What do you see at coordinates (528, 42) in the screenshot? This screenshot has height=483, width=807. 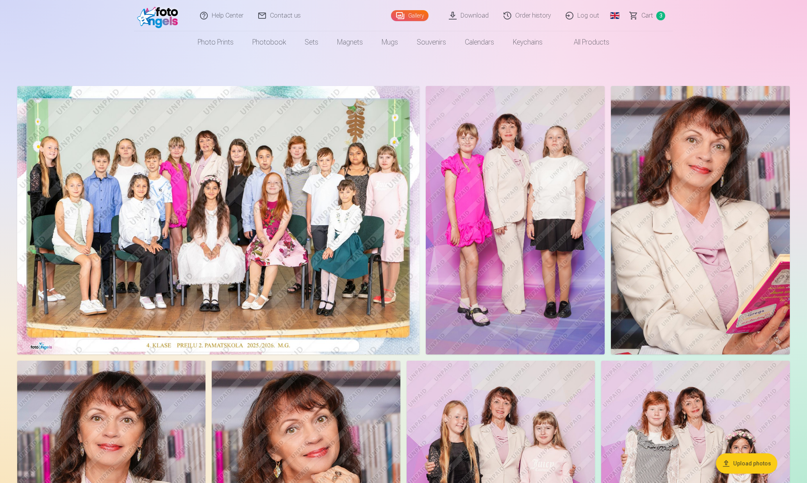 I see `a: Keychains` at bounding box center [528, 42].